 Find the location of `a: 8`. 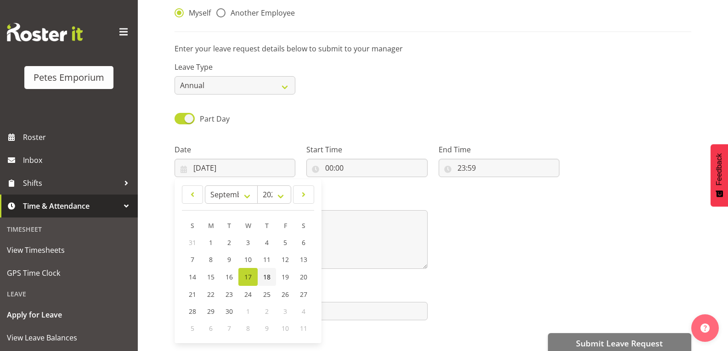

a: 8 is located at coordinates (211, 259).